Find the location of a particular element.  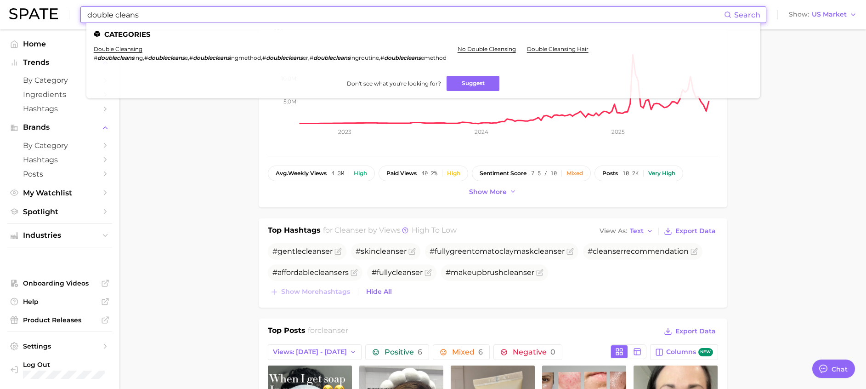

a: Product Releases is located at coordinates (60, 320).